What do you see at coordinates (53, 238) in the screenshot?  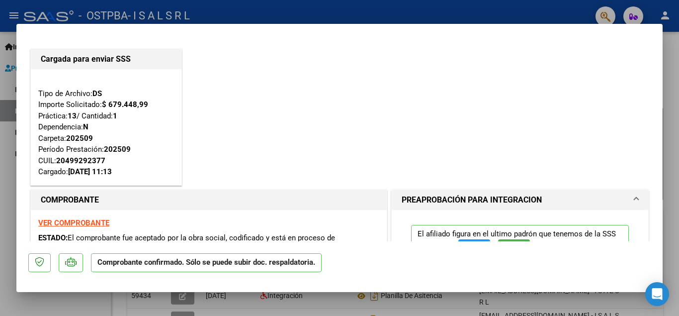 I see `span: ESTADO:` at bounding box center [53, 238].